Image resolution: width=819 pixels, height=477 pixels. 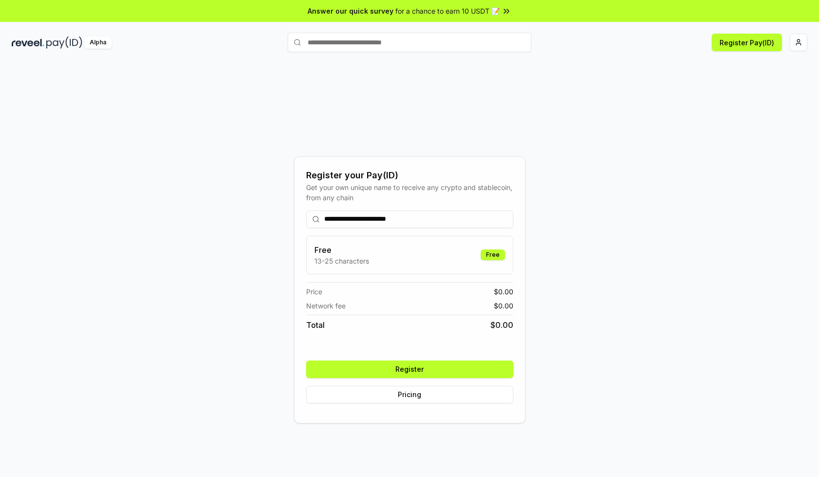 I want to click on button: Register Pay(ID), so click(x=747, y=42).